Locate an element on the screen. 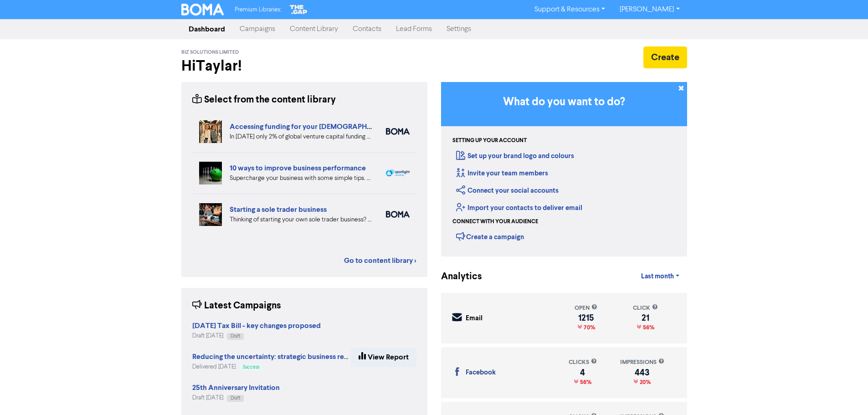 This screenshot has width=868, height=415. div: Select from the content library is located at coordinates (264, 100).